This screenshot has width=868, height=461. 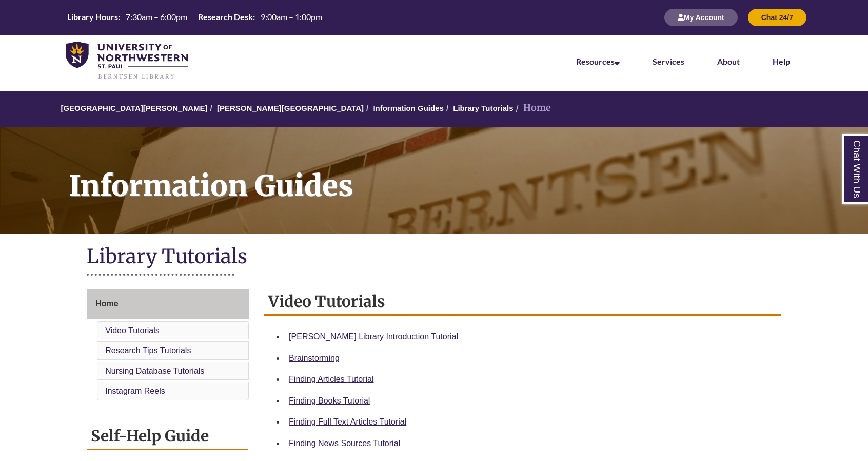 What do you see at coordinates (777, 17) in the screenshot?
I see `a: Chat 24/7` at bounding box center [777, 17].